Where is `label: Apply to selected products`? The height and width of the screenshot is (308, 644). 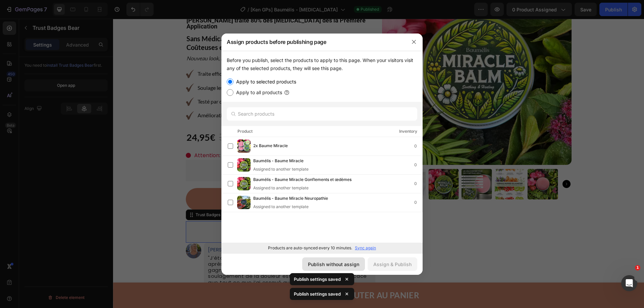 label: Apply to selected products is located at coordinates (265, 82).